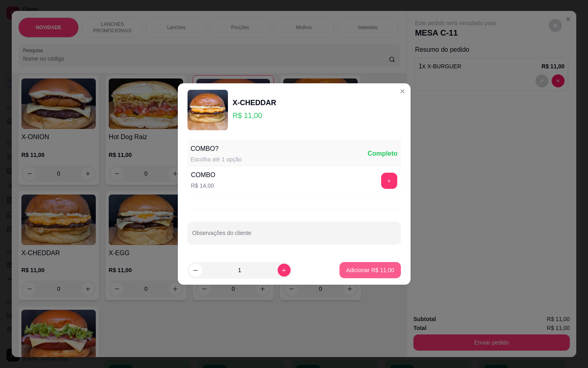 The width and height of the screenshot is (588, 368). Describe the element at coordinates (196, 270) in the screenshot. I see `button: decrease-product-quantity` at that location.